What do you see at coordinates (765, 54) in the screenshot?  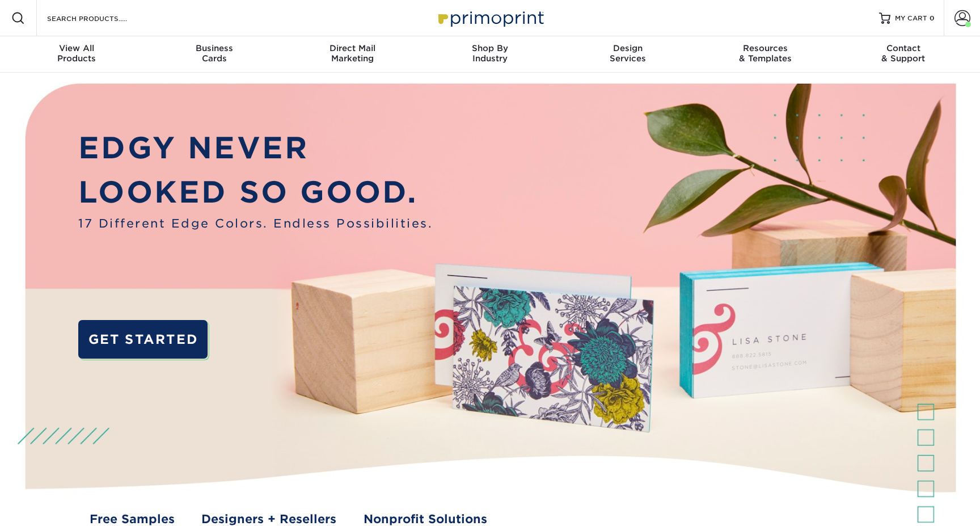 I see `a: Resources& Templates` at bounding box center [765, 54].